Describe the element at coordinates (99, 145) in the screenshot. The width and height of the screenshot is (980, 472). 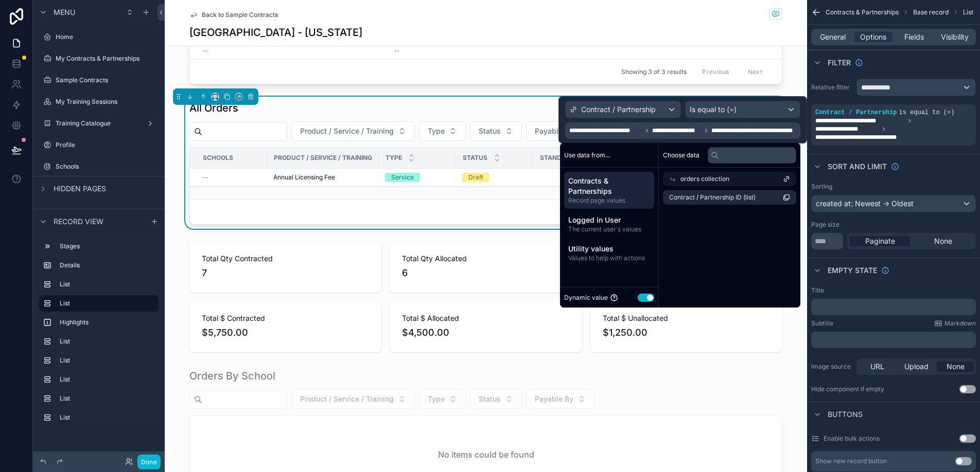
I see `a: Profile` at that location.